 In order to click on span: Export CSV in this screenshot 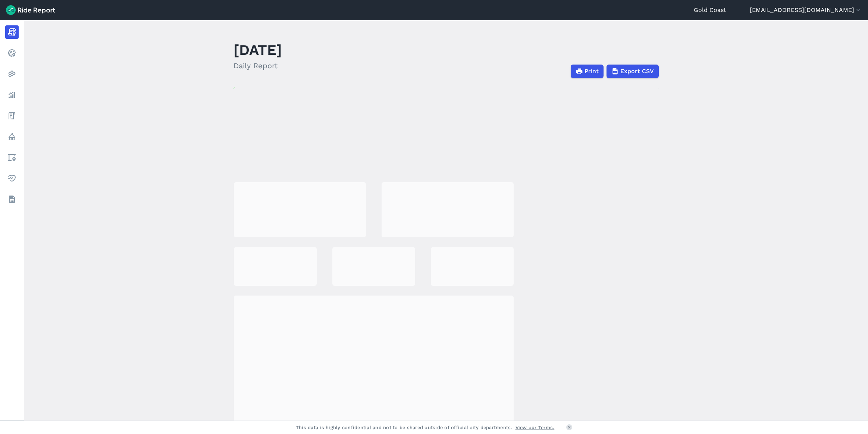, I will do `click(637, 72)`.